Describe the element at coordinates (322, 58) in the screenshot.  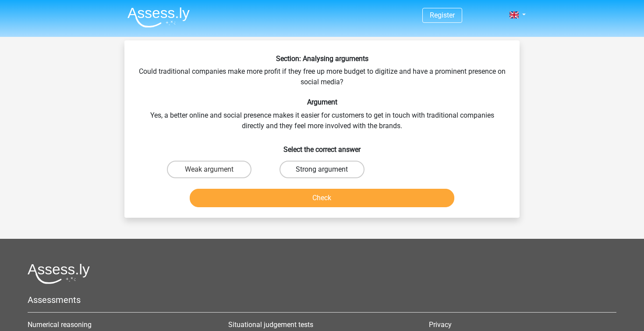
I see `h6: Section: Analysing arguments` at that location.